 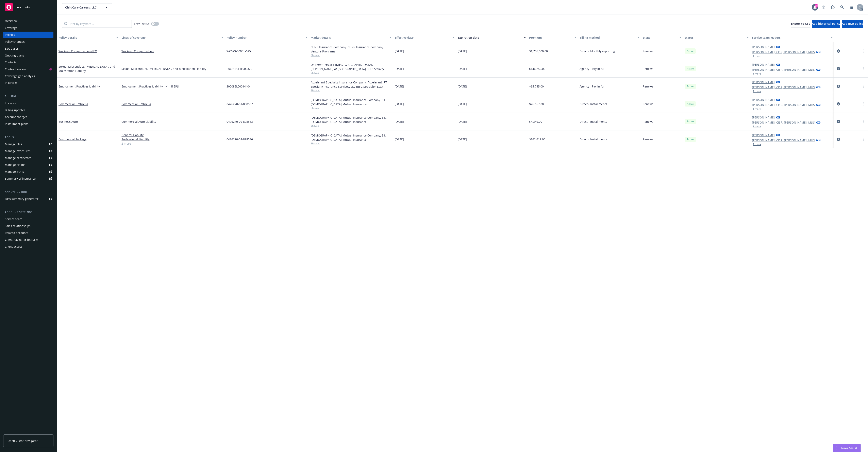 I want to click on span: $26,657.00, so click(x=536, y=104).